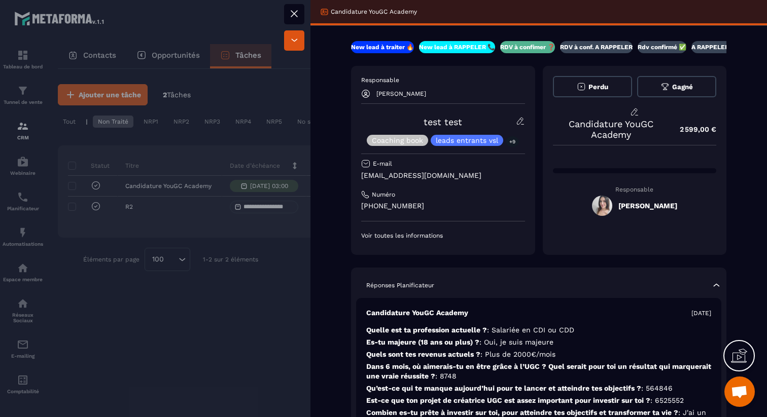 The width and height of the screenshot is (767, 417). Describe the element at coordinates (539, 389) in the screenshot. I see `p: Qu’est-ce qui te manque aujourd’hui pour te lancer et atteindre tes objectifs ?` at that location.